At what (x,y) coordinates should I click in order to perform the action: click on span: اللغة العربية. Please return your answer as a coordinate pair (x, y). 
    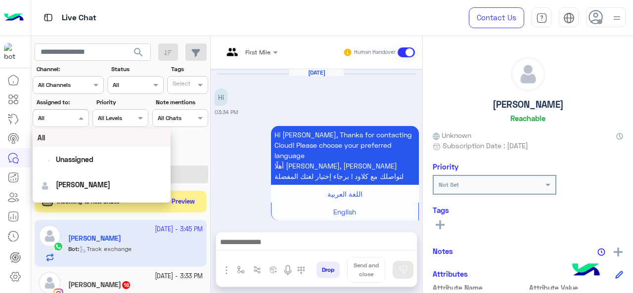
    Looking at the image, I should click on (345, 194).